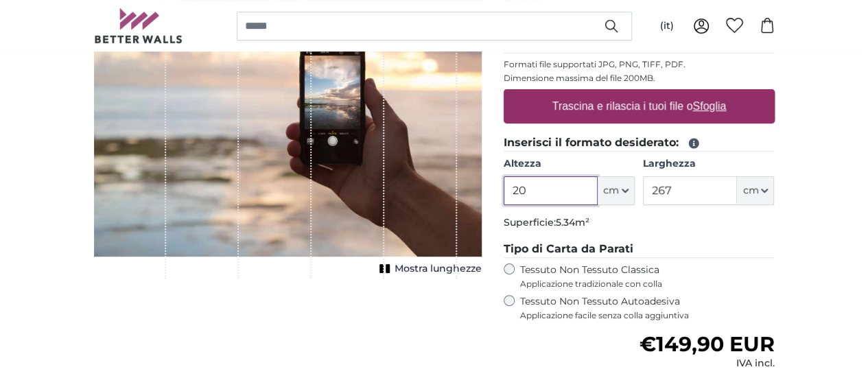 This screenshot has width=868, height=378. I want to click on span: Applicazione facile senza colla aggiuntiva, so click(647, 316).